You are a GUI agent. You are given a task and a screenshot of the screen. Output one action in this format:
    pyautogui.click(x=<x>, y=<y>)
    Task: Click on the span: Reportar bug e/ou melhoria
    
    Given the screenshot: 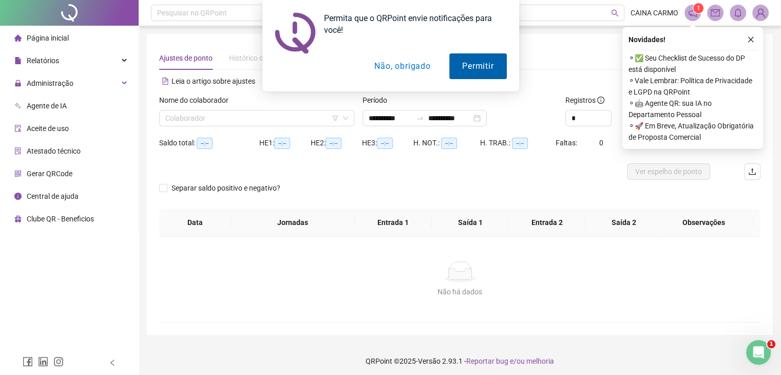 What is the action you would take?
    pyautogui.click(x=510, y=361)
    